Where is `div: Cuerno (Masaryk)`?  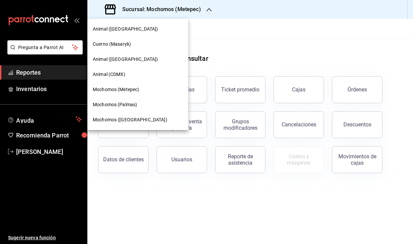
div: Cuerno (Masaryk) is located at coordinates (138, 44).